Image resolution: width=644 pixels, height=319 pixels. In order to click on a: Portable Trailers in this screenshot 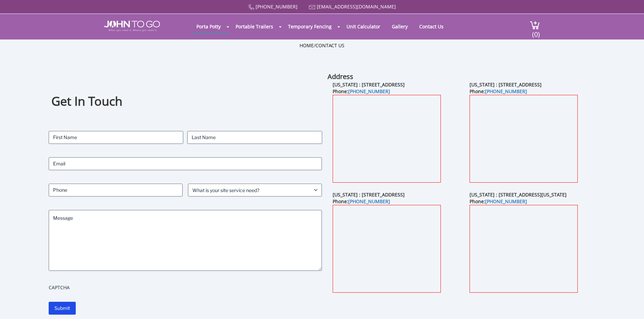, I will do `click(254, 27)`.